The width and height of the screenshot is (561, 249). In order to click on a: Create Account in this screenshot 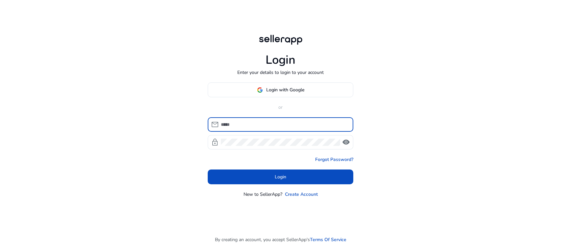, I will do `click(302, 194)`.